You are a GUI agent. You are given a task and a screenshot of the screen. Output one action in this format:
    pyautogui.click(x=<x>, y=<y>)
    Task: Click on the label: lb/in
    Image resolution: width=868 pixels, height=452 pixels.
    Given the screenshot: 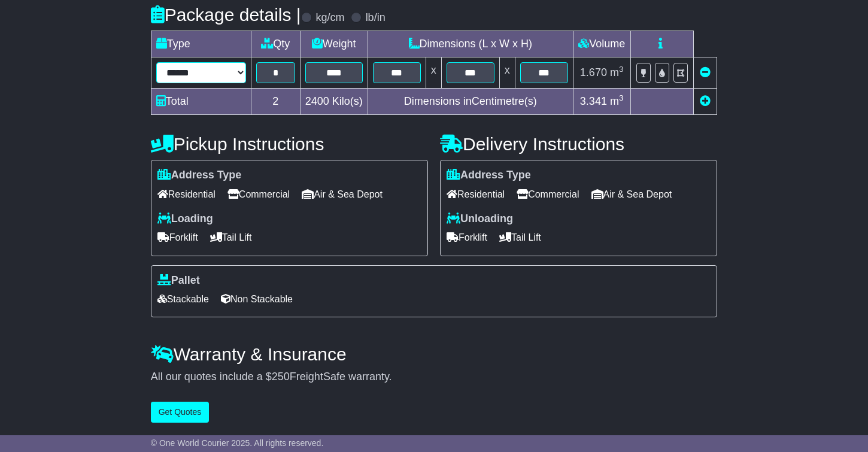 What is the action you would take?
    pyautogui.click(x=375, y=18)
    